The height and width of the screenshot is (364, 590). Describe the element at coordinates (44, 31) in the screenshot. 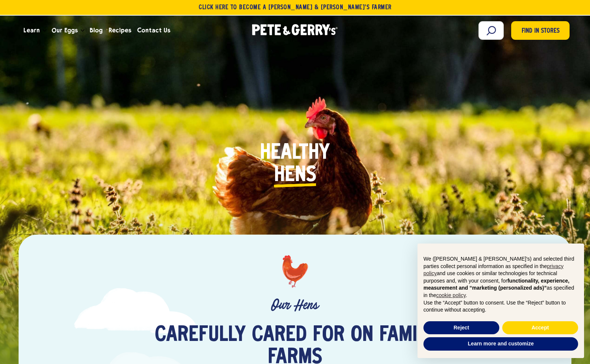

I see `button: Open the dropdown menu for Learn` at that location.